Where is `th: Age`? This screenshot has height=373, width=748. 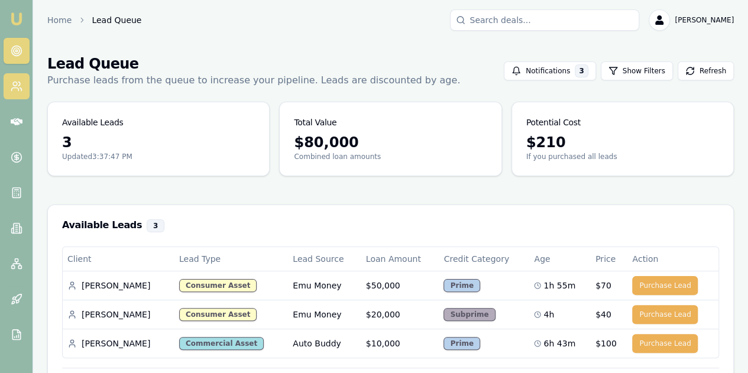 th: Age is located at coordinates (560, 259).